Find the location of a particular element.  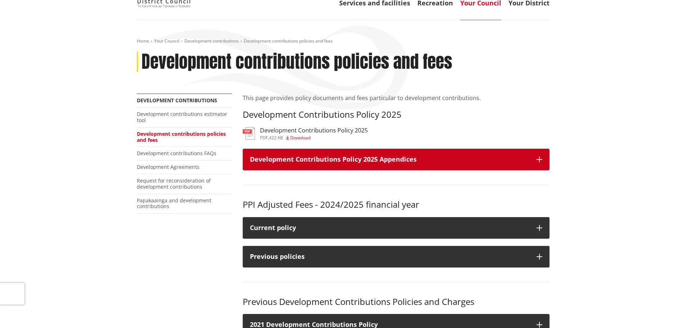

button: Development Contributions Policy 2025 Appendices is located at coordinates (396, 160).